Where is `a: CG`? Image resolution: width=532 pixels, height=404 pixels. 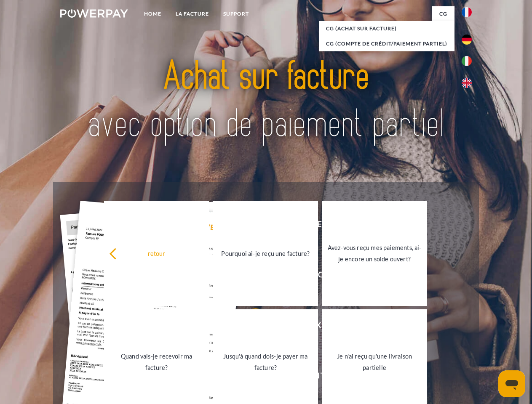
a: CG is located at coordinates (442, 14).